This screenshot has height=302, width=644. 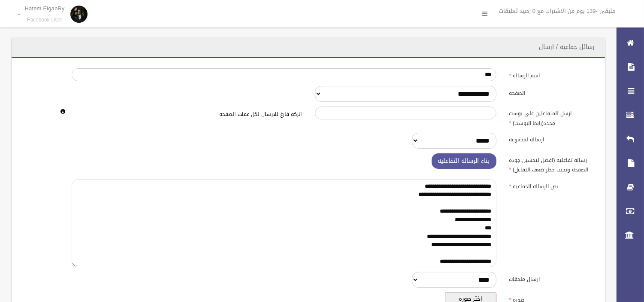 What do you see at coordinates (551, 278) in the screenshot?
I see `label: ارسال ملحقات` at bounding box center [551, 278].